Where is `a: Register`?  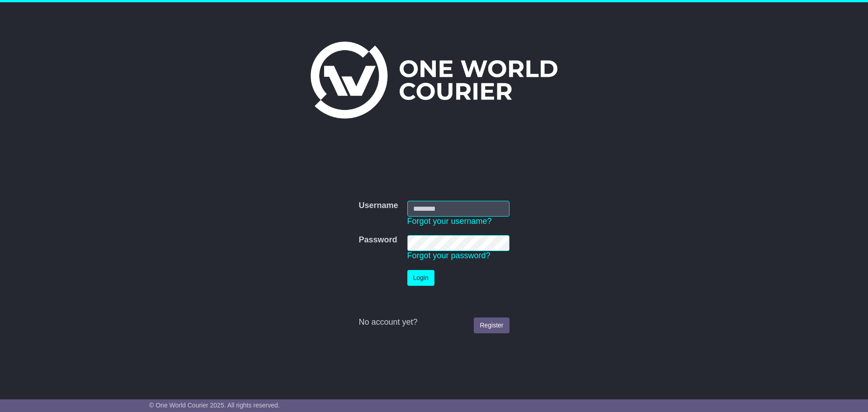
a: Register is located at coordinates (492, 325).